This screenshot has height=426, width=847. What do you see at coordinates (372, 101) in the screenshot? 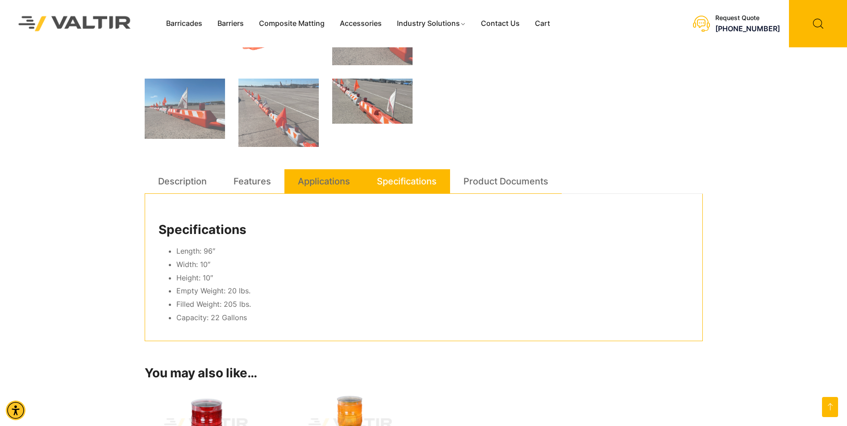
I see `img: croppedValtir-Airport-Aerocade-IMG_0334-scaled-e1659559197383.jpg` at bounding box center [372, 101].